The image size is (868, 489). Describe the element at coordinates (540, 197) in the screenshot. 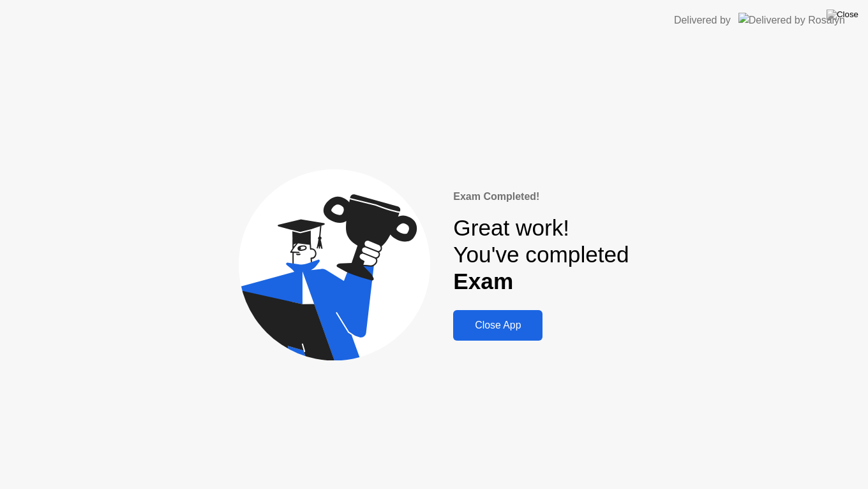

I see `div: Exam Completed!` at that location.